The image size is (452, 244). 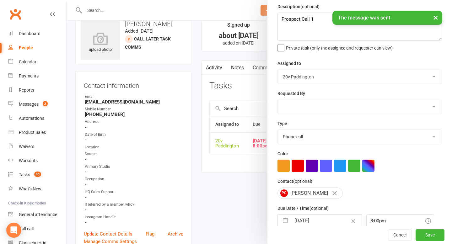 I want to click on a: Workouts, so click(x=37, y=161).